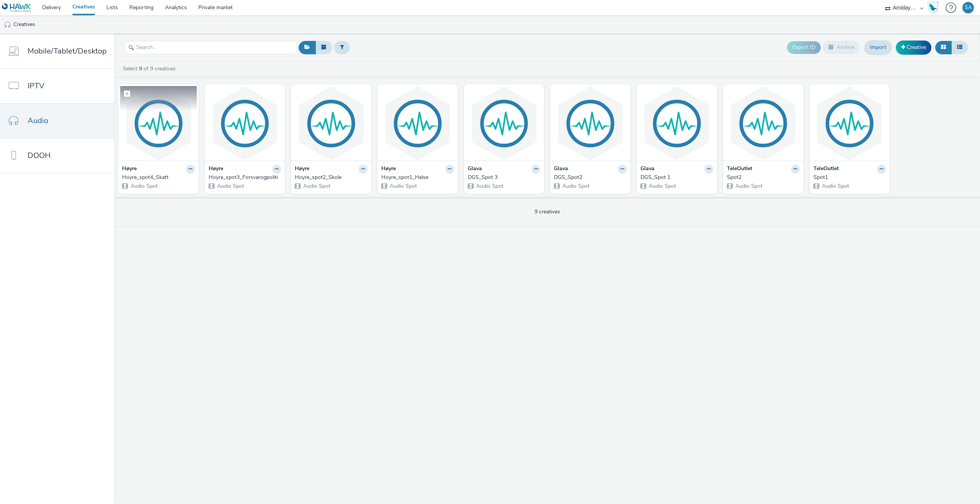  Describe the element at coordinates (503, 177) in the screenshot. I see `div: DGS_Spot 3` at that location.